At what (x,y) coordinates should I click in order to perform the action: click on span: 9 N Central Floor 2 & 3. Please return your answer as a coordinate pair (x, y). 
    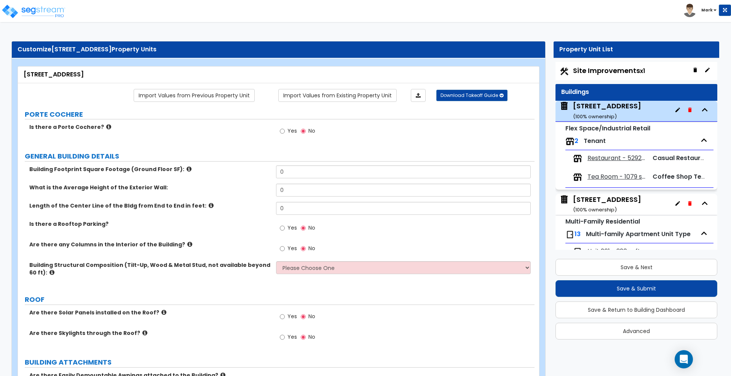
    Looking at the image, I should click on (600, 204).